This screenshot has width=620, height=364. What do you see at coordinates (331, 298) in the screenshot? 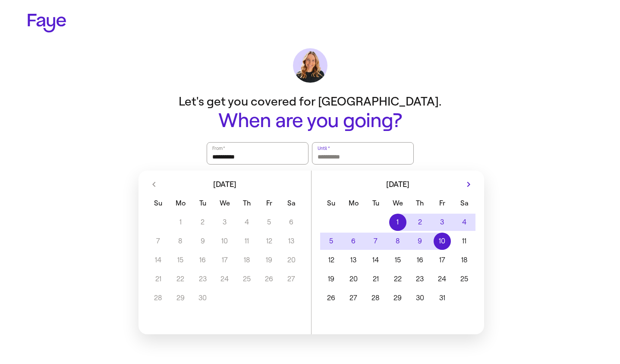
I see `button: 26` at bounding box center [331, 298].